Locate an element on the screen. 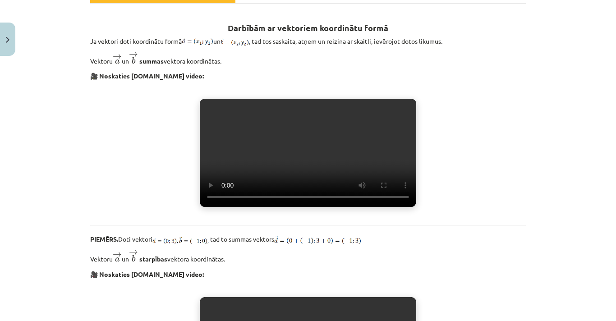  p: Ja vektori doti koordinātu formā un , tad tos saskaita, atņem un reizina ar skaitli, ievērojot do... is located at coordinates (308, 41).